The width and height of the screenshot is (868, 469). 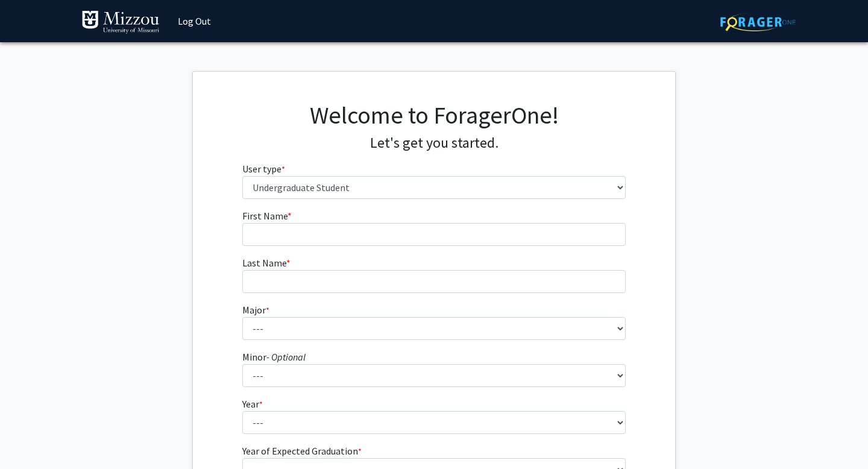 What do you see at coordinates (286, 357) in the screenshot?
I see `i: - Optional` at bounding box center [286, 357].